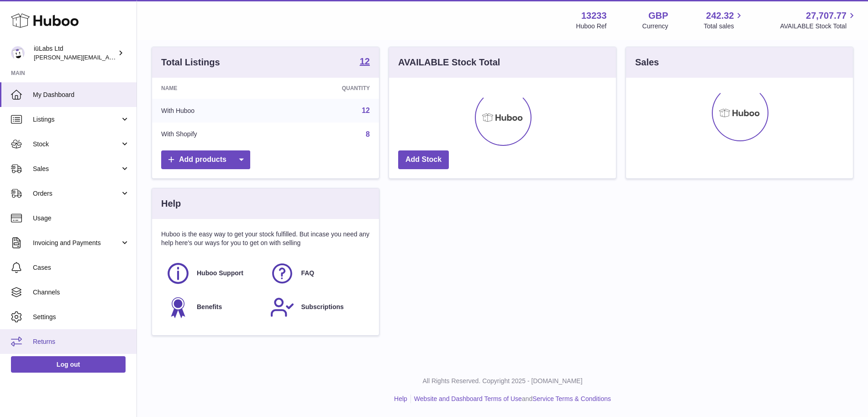 The image size is (868, 417). What do you see at coordinates (81, 292) in the screenshot?
I see `span: Channels` at bounding box center [81, 292].